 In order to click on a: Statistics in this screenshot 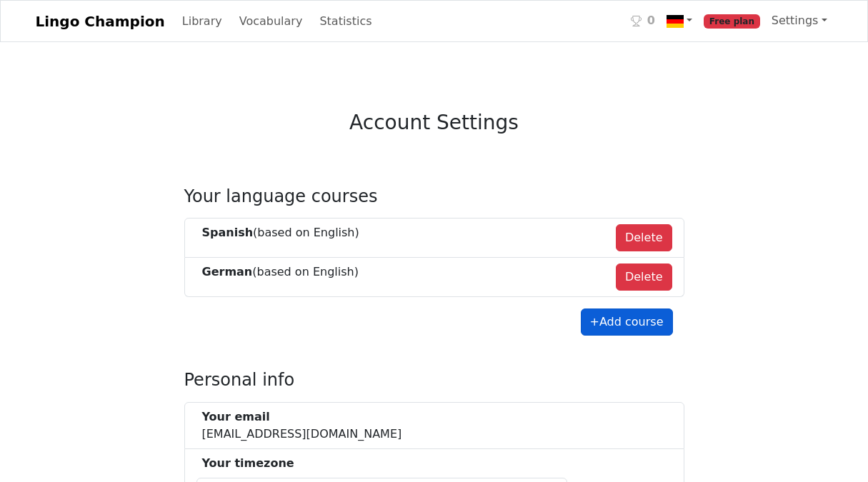, I will do `click(345, 22)`.